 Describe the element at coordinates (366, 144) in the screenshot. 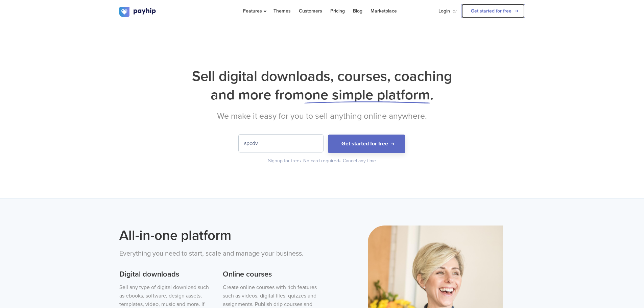

I see `button: Get started for free` at that location.